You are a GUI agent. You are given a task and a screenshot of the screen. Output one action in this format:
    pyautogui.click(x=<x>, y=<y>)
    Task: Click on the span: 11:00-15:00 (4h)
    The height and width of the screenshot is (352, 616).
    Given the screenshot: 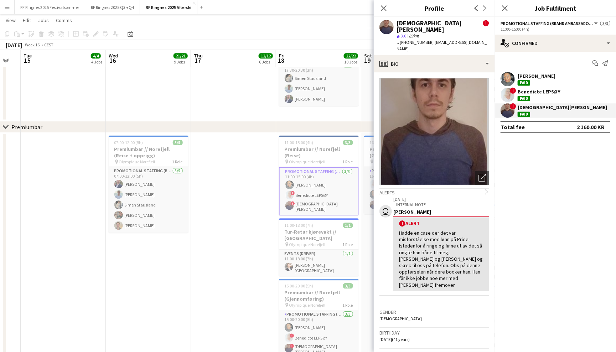 What is the action you would take?
    pyautogui.click(x=299, y=142)
    